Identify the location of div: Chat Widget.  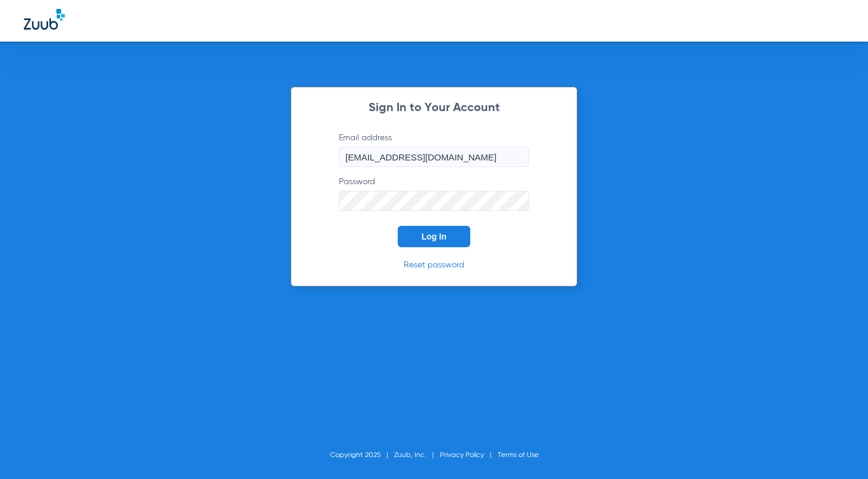
(838, 451).